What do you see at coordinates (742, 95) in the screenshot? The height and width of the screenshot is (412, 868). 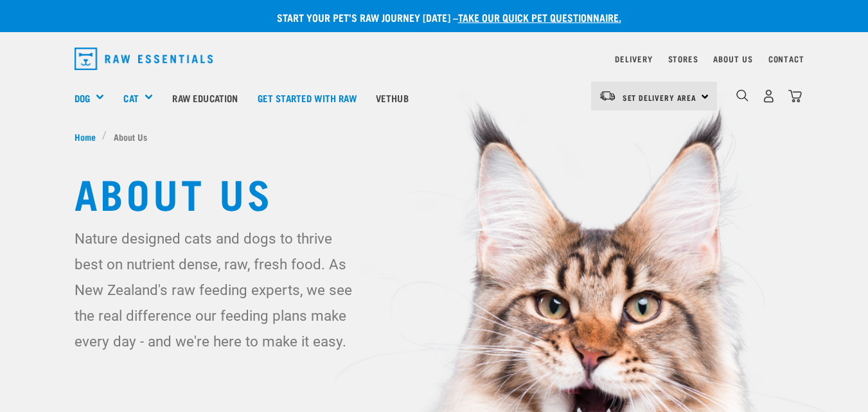 I see `img: home-icon-1@2x.png` at bounding box center [742, 95].